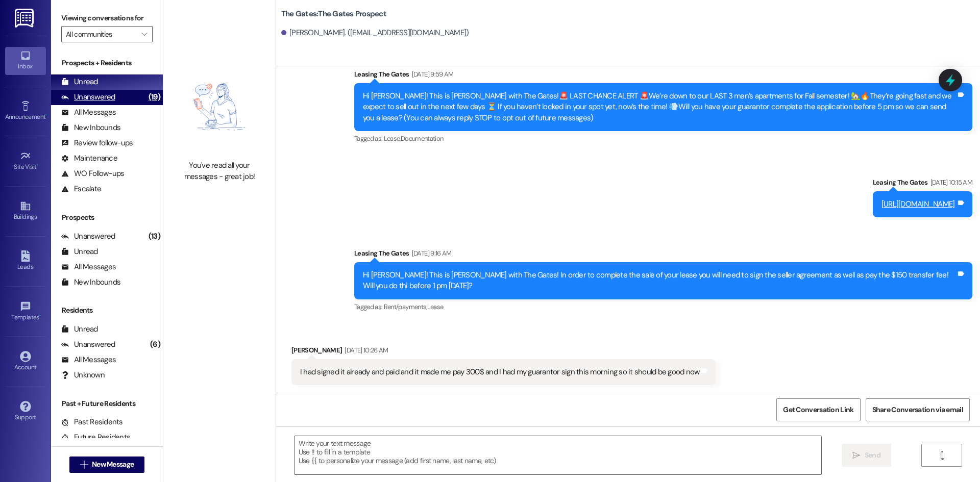 This screenshot has width=980, height=482. Describe the element at coordinates (26, 311) in the screenshot. I see `a: Templates •` at that location.